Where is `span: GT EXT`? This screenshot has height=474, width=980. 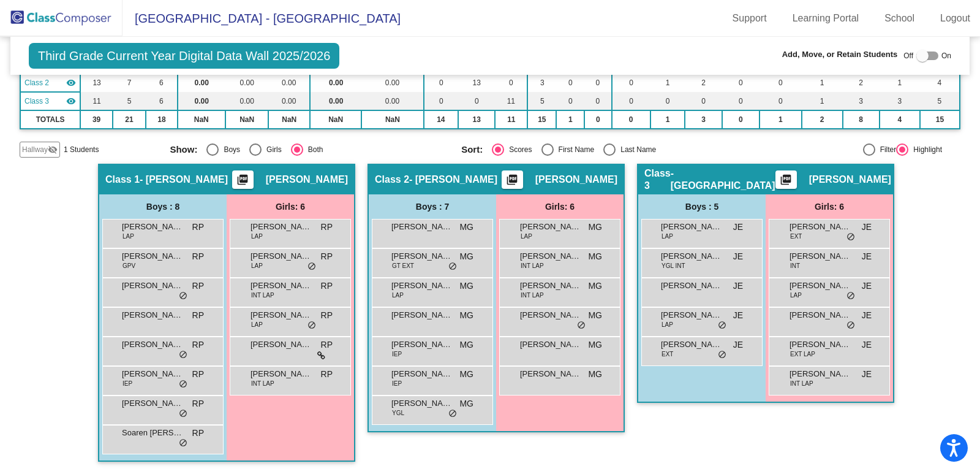 span: GT EXT is located at coordinates (403, 266).